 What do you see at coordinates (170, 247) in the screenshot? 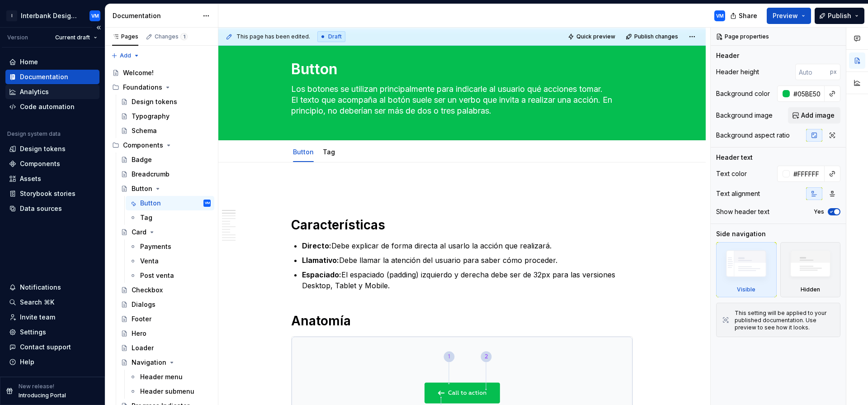
I see `a: Payments` at bounding box center [170, 247].